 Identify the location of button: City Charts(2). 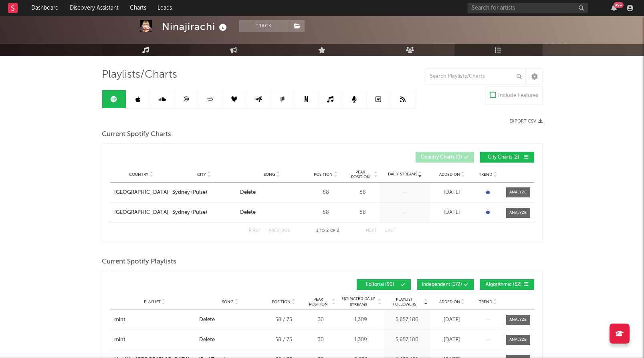
(507, 157).